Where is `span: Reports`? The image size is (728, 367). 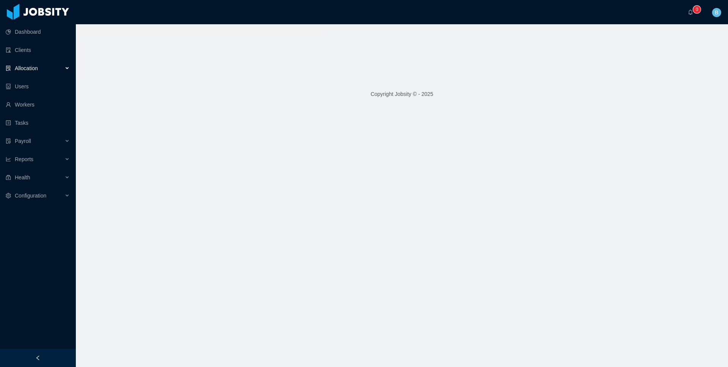
span: Reports is located at coordinates (24, 159).